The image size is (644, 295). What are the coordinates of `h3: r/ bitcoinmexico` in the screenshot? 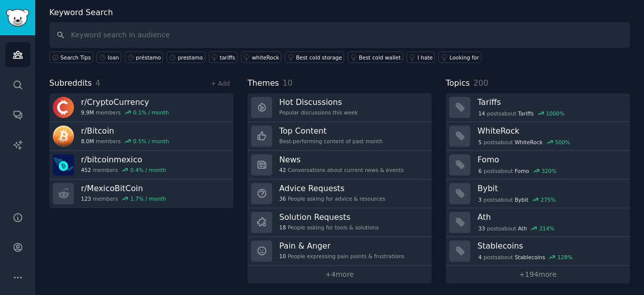 It's located at (124, 159).